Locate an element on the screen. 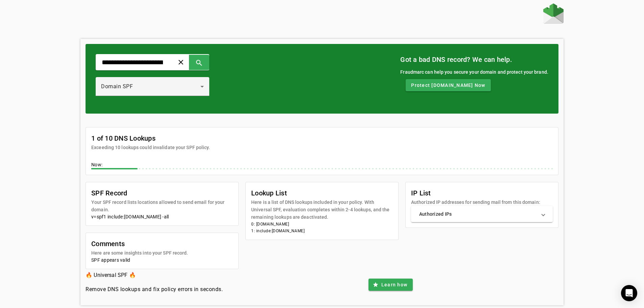  mat-card-title: 1 of 10 DNS Lookups is located at coordinates (151, 139).